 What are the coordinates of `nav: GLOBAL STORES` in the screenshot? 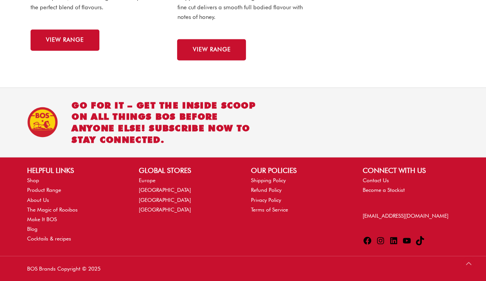 It's located at (187, 195).